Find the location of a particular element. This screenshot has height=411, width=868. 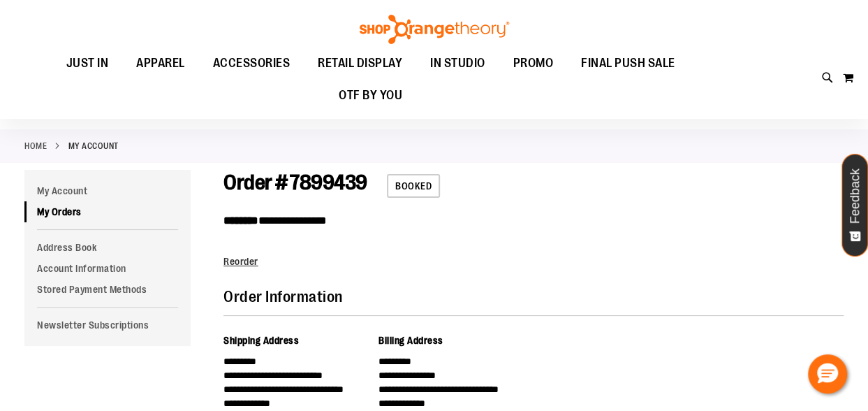

button: Feedback - Show survey is located at coordinates (855, 205).